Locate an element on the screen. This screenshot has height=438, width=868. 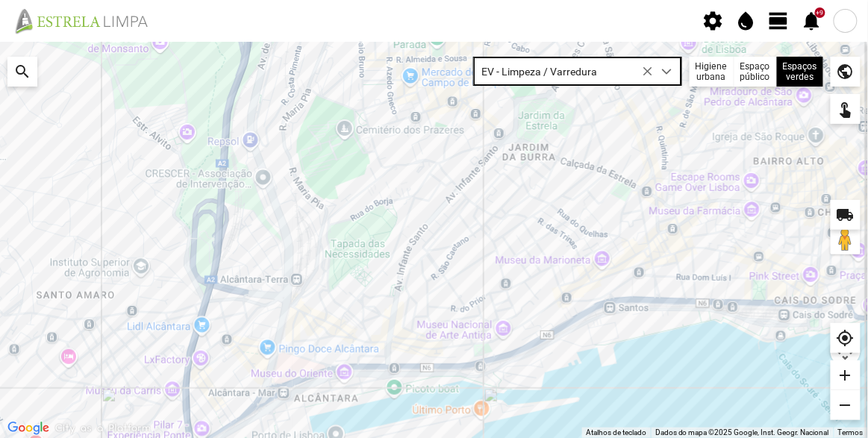
div: Espaços verdes is located at coordinates (800, 72).